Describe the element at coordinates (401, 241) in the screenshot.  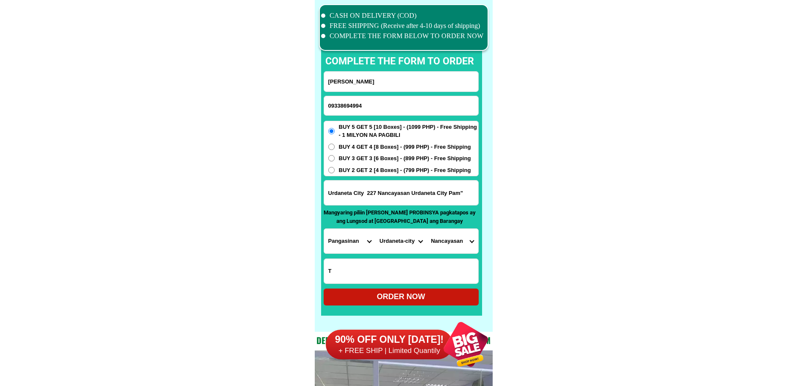
I see `select: Select district` at that location.